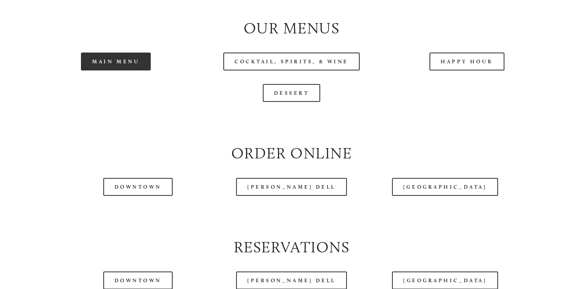 Image resolution: width=583 pixels, height=289 pixels. I want to click on a: Downtown, so click(138, 187).